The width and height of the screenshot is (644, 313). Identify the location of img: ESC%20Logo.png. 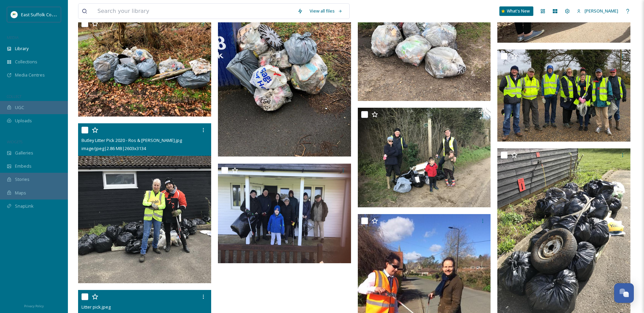
(14, 14).